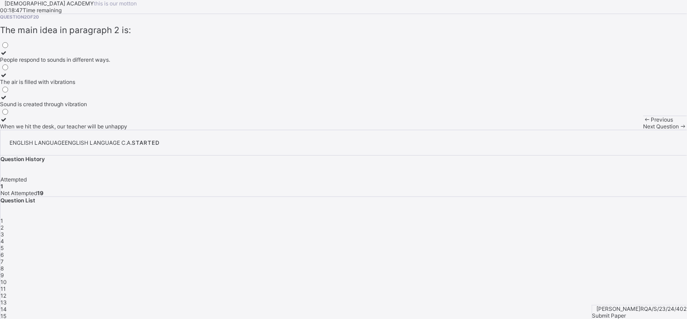 This screenshot has width=687, height=319. I want to click on span: Attempted, so click(14, 179).